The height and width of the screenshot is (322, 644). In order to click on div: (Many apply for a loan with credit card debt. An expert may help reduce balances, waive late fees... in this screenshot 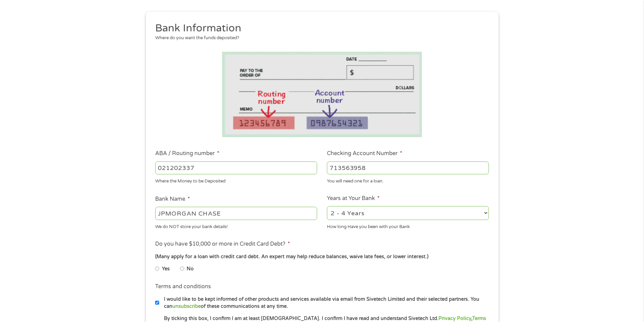, I will do `click(322, 257)`.